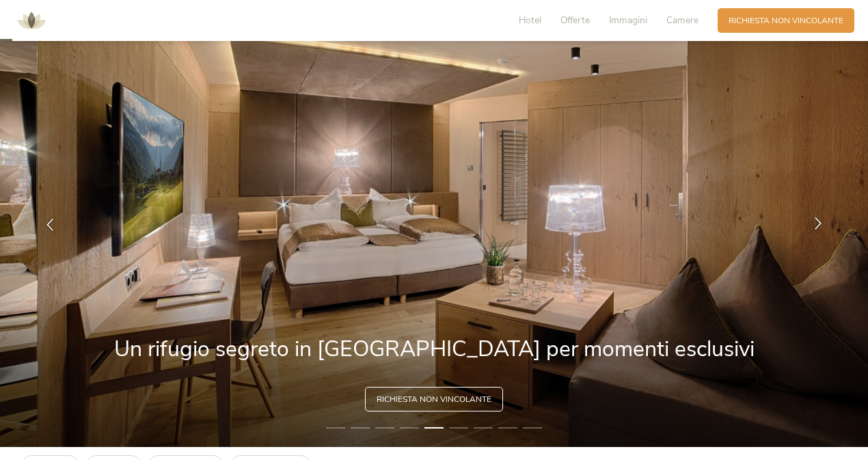 Image resolution: width=868 pixels, height=460 pixels. Describe the element at coordinates (32, 20) in the screenshot. I see `a: AMONTI & LUNARIS Wellnessresort` at that location.